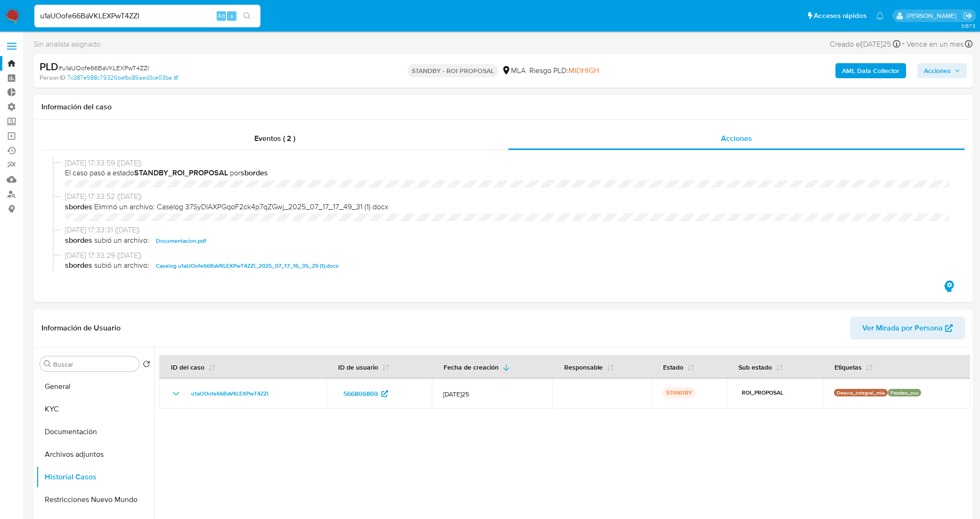  I want to click on button: Restricciones Nuevo Mundo, so click(95, 499).